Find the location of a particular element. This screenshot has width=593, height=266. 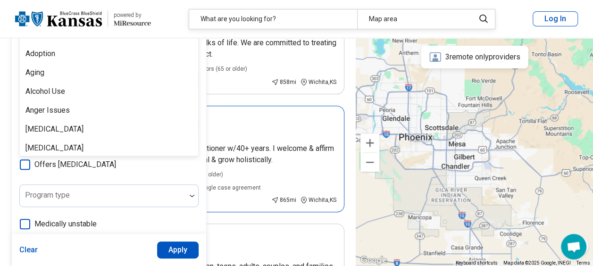

img: Blue Cross Blue Shield Kansas is located at coordinates (59, 19).